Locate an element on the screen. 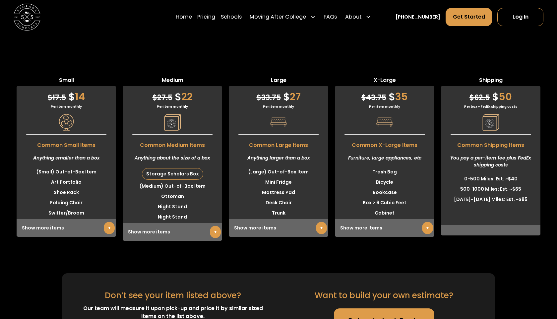 This screenshot has height=319, width=557. li: Bicycle is located at coordinates (384, 182).